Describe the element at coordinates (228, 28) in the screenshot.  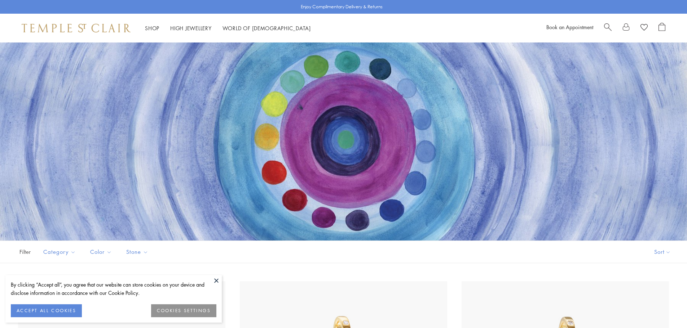
I see `nav: Main navigation` at that location.